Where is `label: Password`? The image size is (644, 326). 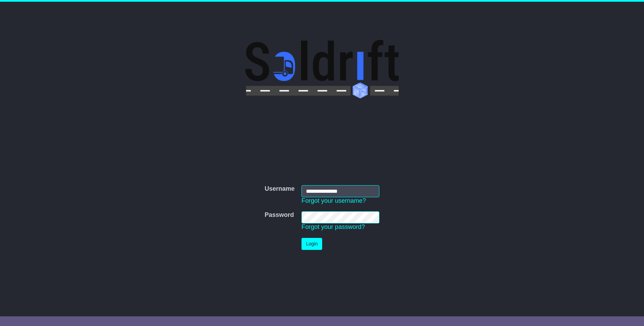 label: Password is located at coordinates (279, 215).